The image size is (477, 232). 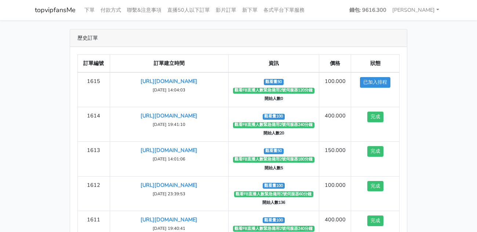 What do you see at coordinates (94, 159) in the screenshot?
I see `td: 1613` at bounding box center [94, 159].